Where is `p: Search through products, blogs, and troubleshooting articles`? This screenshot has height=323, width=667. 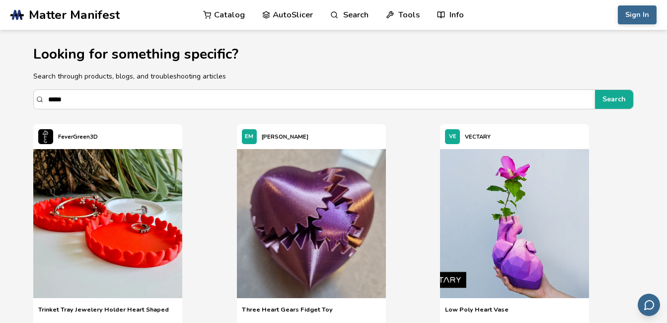 p: Search through products, blogs, and troubleshooting articles is located at coordinates (333, 76).